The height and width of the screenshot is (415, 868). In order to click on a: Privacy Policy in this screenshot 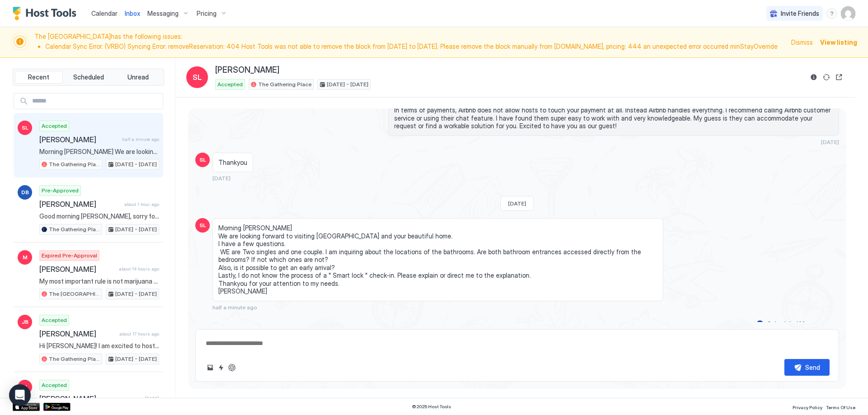, I will do `click(808, 407)`.